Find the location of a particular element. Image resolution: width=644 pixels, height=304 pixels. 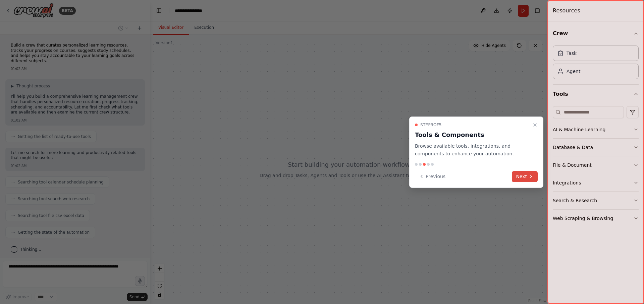

span: Step 3 of 5 is located at coordinates (431, 125).